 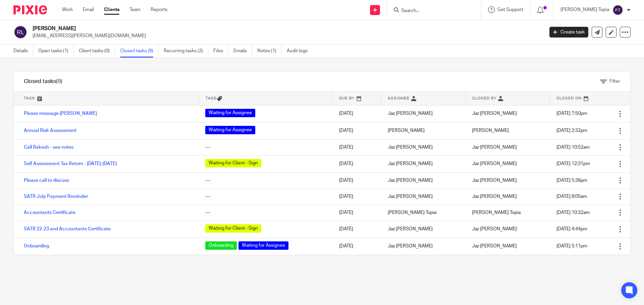 What do you see at coordinates (67, 10) in the screenshot?
I see `a: Work` at bounding box center [67, 10].